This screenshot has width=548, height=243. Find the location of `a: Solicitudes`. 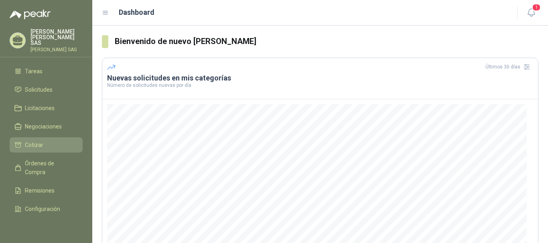

a: Solicitudes is located at coordinates (46, 90).